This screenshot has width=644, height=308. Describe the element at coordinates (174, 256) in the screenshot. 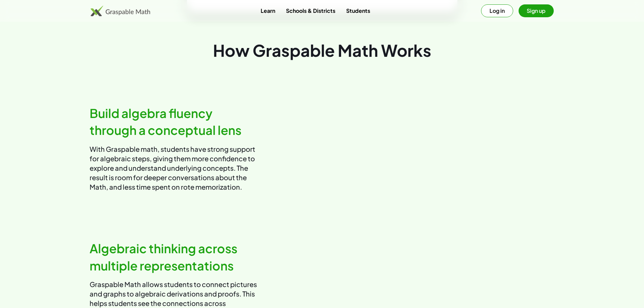

I see `h2: Algebraic thinking across multiple representations` at that location.